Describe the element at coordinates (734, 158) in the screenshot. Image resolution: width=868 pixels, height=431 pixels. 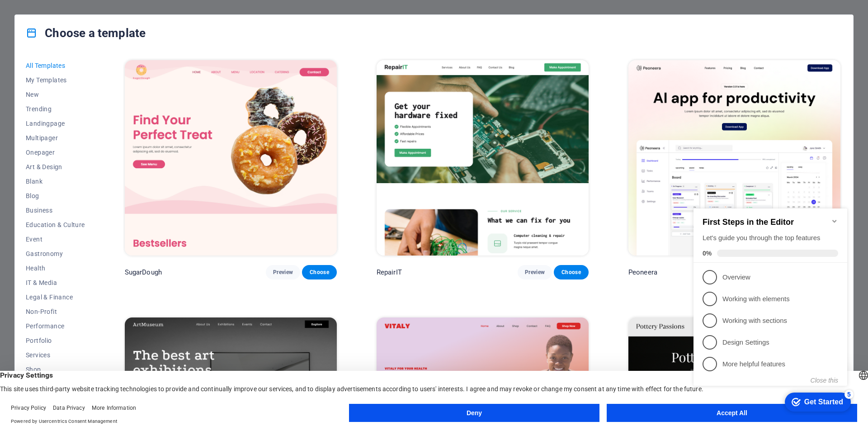
I see `img: Peoneera` at that location.